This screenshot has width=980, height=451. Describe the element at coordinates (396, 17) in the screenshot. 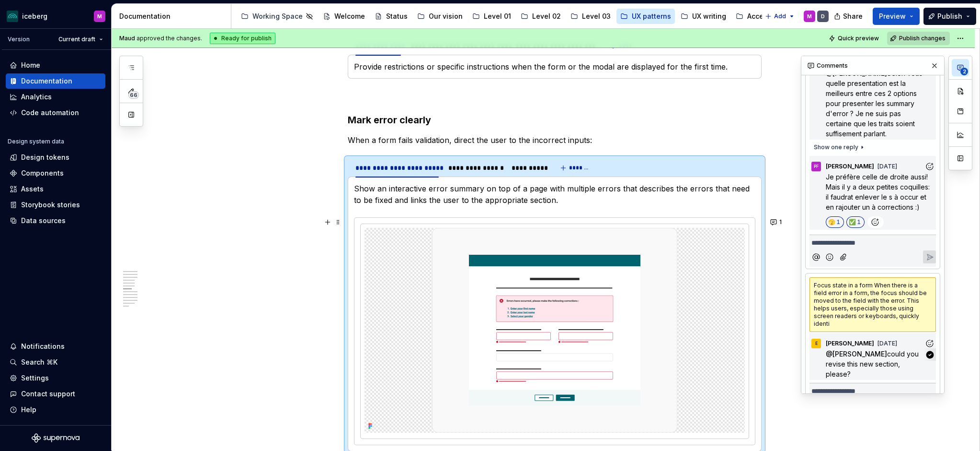

I see `div: Status` at that location.